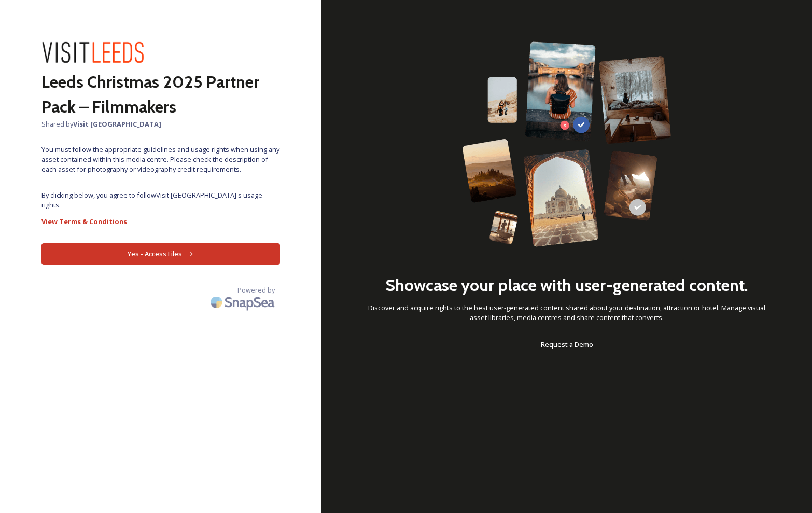  What do you see at coordinates (93, 53) in the screenshot?
I see `img: download%20(2).png` at bounding box center [93, 53].